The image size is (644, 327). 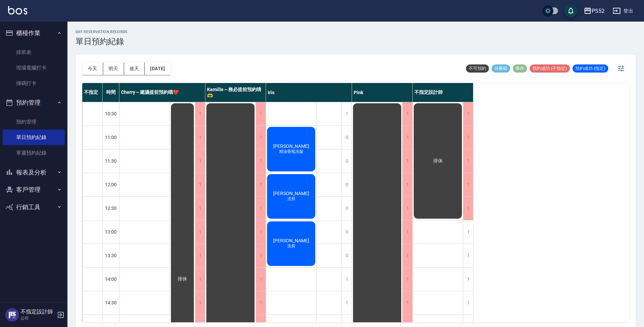 What do you see at coordinates (17, 10) in the screenshot?
I see `img: Logo` at bounding box center [17, 10].